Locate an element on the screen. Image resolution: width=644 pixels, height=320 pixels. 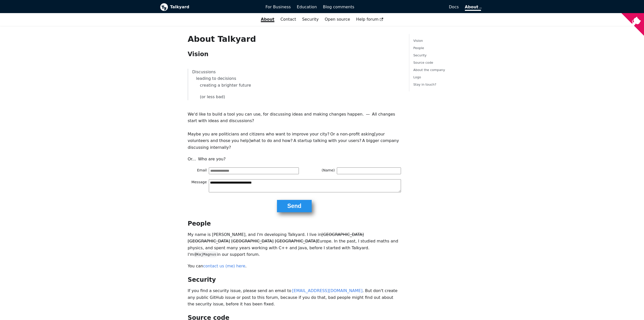
span: About is located at coordinates (473, 7).